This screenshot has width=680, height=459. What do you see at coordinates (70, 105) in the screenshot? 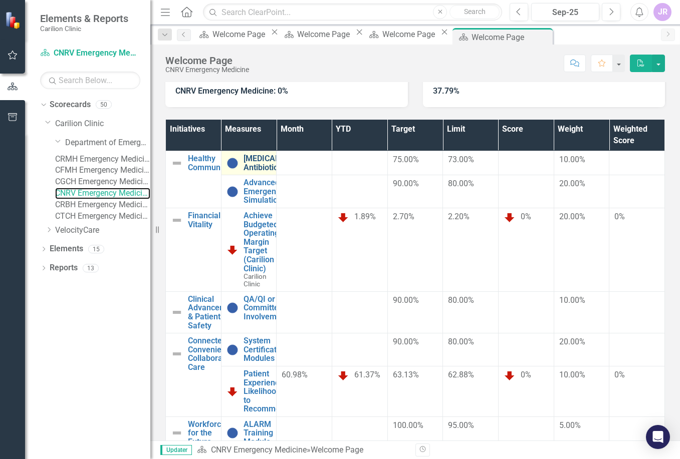
I see `a: Scorecards` at bounding box center [70, 105].